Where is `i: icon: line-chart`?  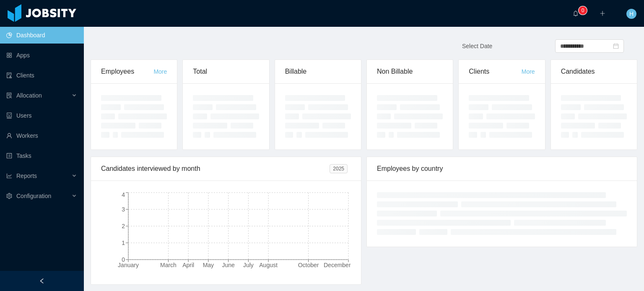
i: icon: line-chart is located at coordinates (9, 176).